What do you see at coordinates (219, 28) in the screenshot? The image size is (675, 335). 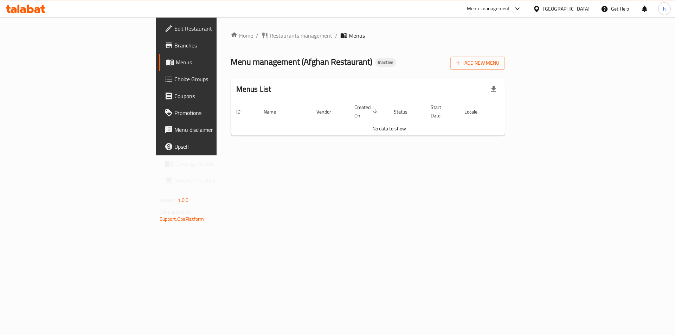 I see `span: Edit Restaurant` at bounding box center [219, 28].